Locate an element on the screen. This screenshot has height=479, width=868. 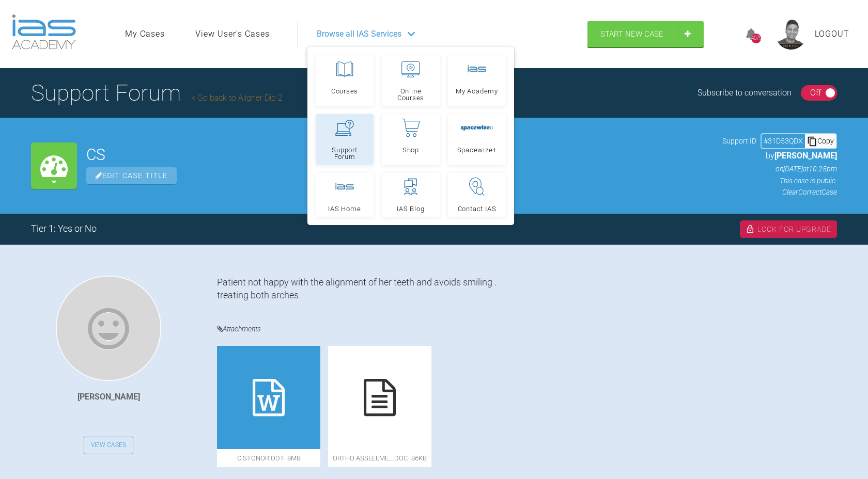
img: Wasan Dheyab is located at coordinates (108, 328).